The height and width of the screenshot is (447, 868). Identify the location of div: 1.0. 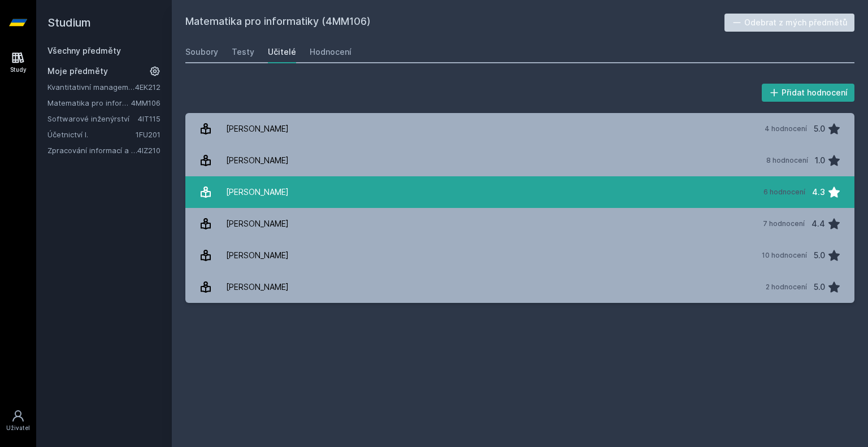
(820, 161).